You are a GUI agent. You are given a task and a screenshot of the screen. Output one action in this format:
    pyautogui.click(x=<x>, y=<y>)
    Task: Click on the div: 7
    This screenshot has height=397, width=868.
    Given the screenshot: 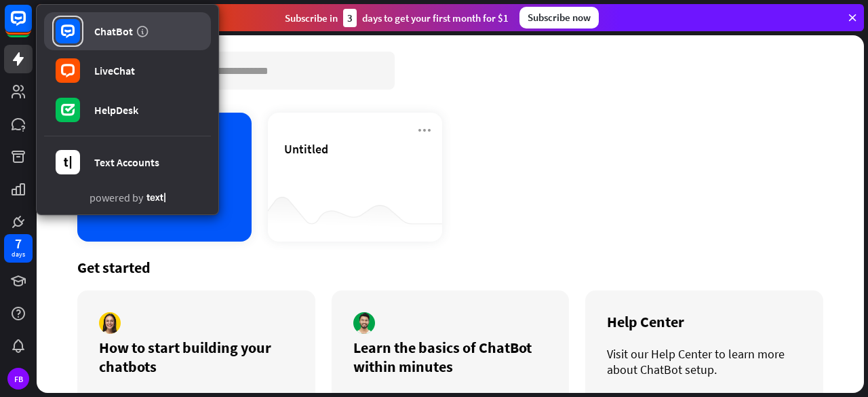 What is the action you would take?
    pyautogui.click(x=19, y=244)
    